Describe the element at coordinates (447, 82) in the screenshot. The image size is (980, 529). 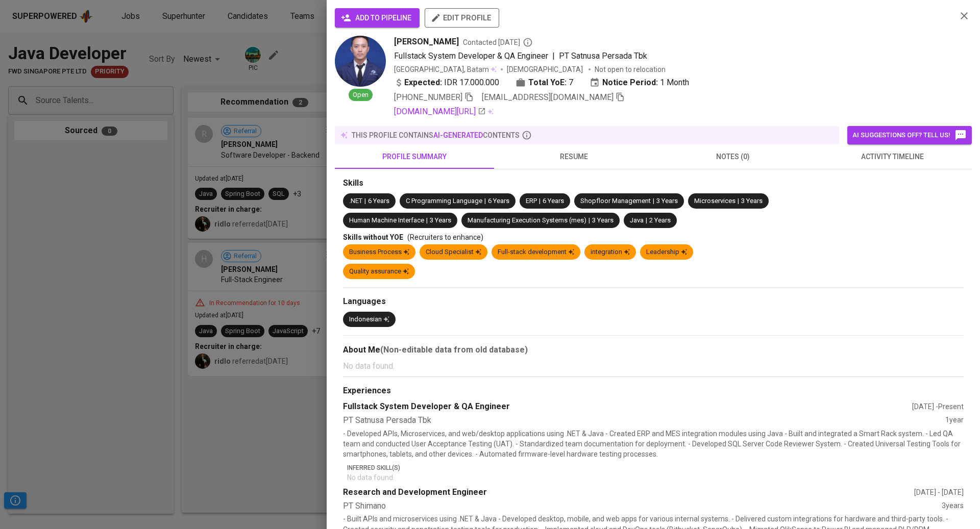
I see `div: IDR 17.000.000` at that location.